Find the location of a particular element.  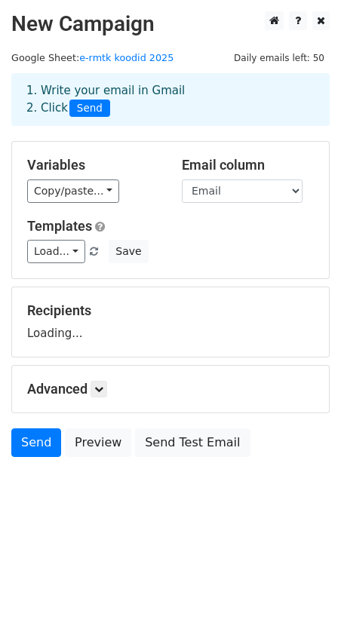

a: Load... is located at coordinates (56, 251).